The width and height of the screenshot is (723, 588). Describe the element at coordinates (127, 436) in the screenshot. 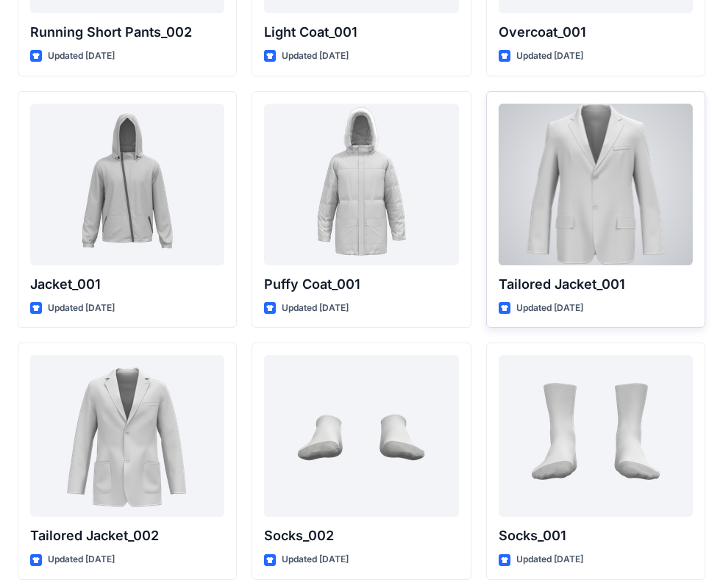

I see `a: Tailored Jacket_002` at that location.